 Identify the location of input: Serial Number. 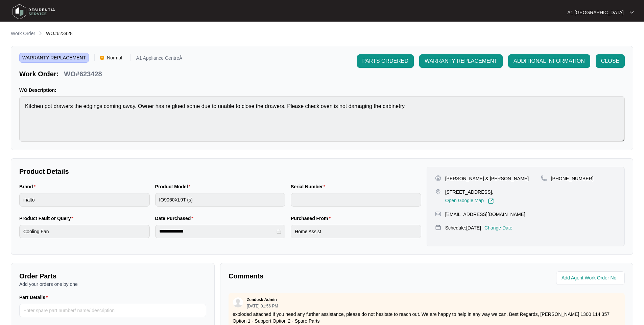
(356, 200).